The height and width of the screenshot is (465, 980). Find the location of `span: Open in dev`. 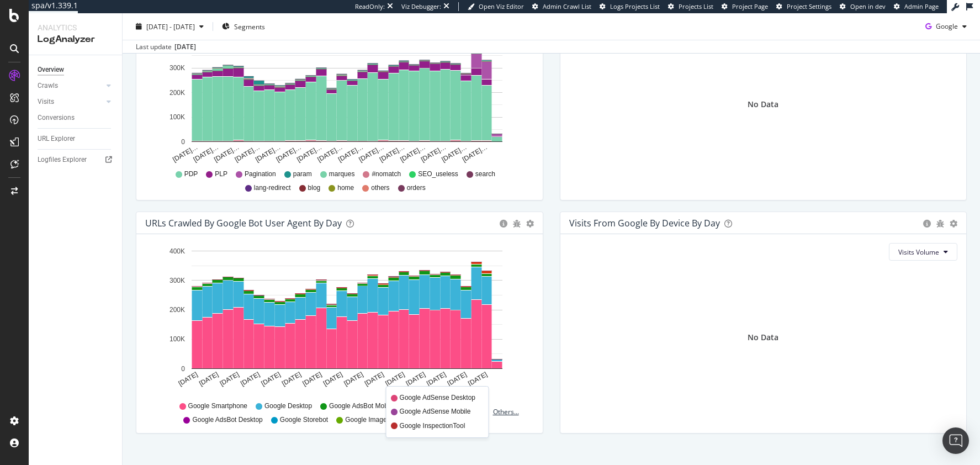

span: Open in dev is located at coordinates (869, 6).